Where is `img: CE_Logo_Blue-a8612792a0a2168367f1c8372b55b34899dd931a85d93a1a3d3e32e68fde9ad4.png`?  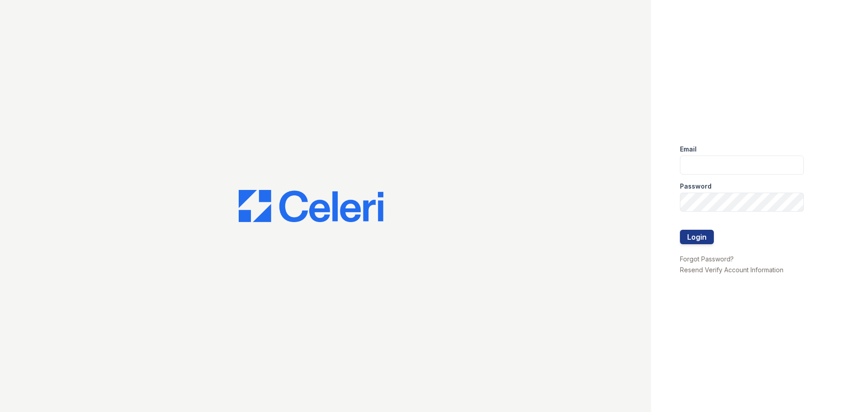
img: CE_Logo_Blue-a8612792a0a2168367f1c8372b55b34899dd931a85d93a1a3d3e32e68fde9ad4.png is located at coordinates (311, 206).